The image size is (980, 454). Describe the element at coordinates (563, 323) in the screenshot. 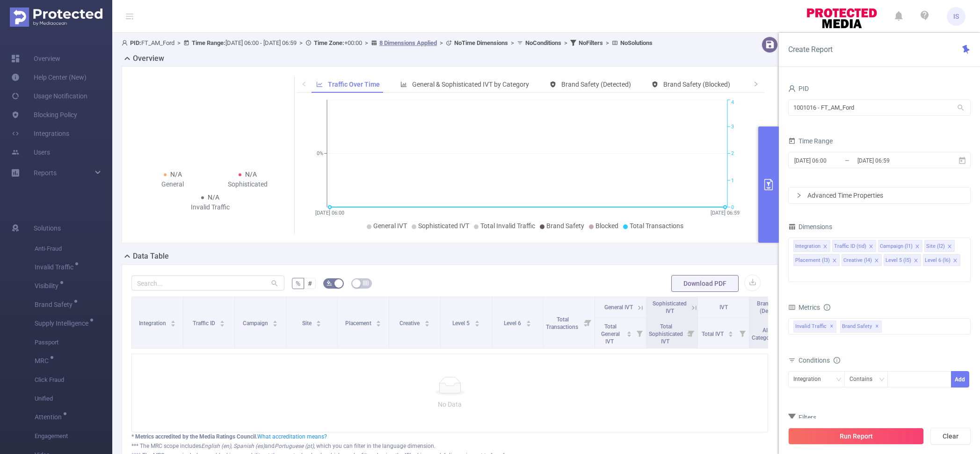

I see `span: Total Transactions` at that location.